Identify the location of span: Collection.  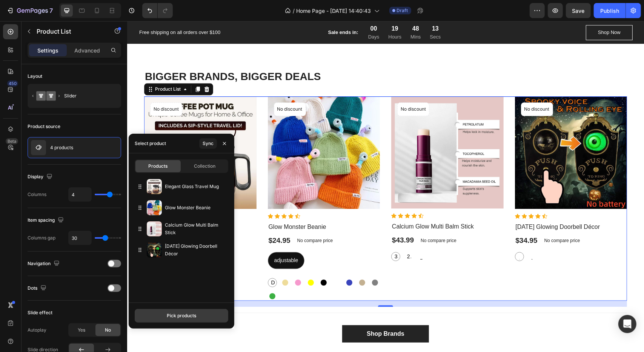
(205, 166).